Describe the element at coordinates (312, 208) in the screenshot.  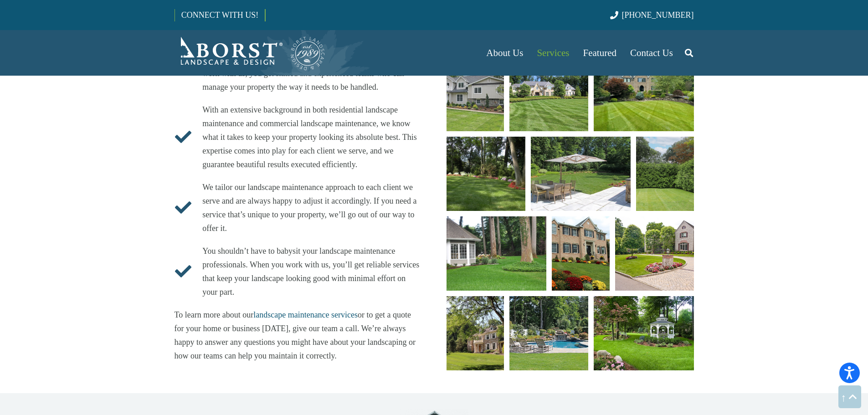
I see `p: We tailor our landscape maintenance approach to each client we serve and are always happy to adju...` at that location.